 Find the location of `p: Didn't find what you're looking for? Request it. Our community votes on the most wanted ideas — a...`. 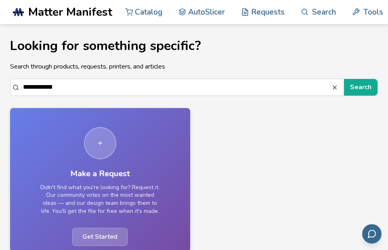

p: Didn't find what you're looking for? Request it. Our community votes on the most wanted ideas — a... is located at coordinates (100, 199).